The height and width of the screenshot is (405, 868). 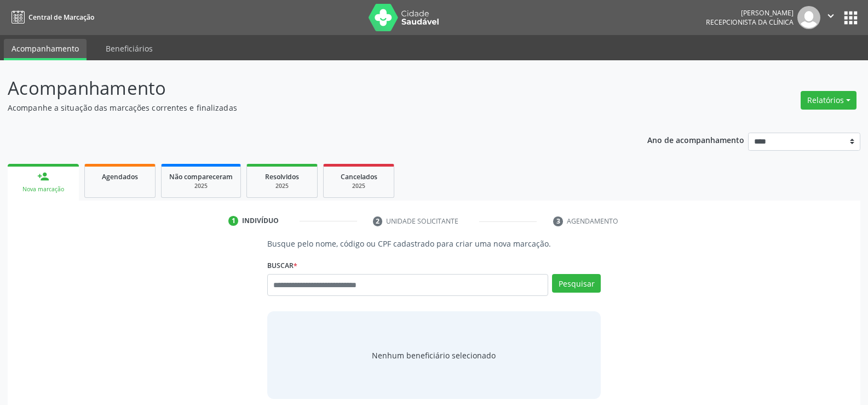 I want to click on p: Acompanhe a situação das marcações correntes e finalizadas, so click(x=306, y=107).